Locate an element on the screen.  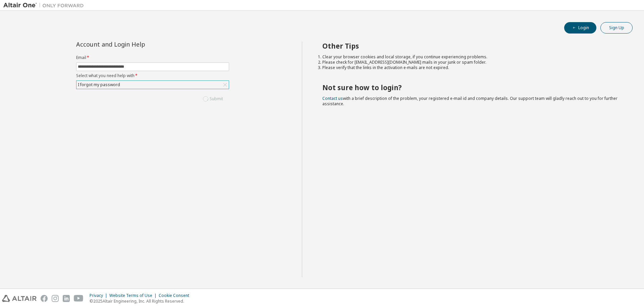
button: Login is located at coordinates (580, 28).